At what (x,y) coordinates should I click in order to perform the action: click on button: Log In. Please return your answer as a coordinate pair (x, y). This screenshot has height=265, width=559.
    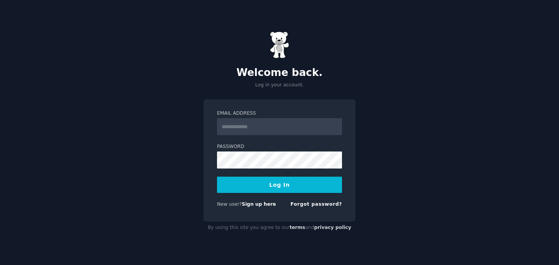
    Looking at the image, I should click on (279, 185).